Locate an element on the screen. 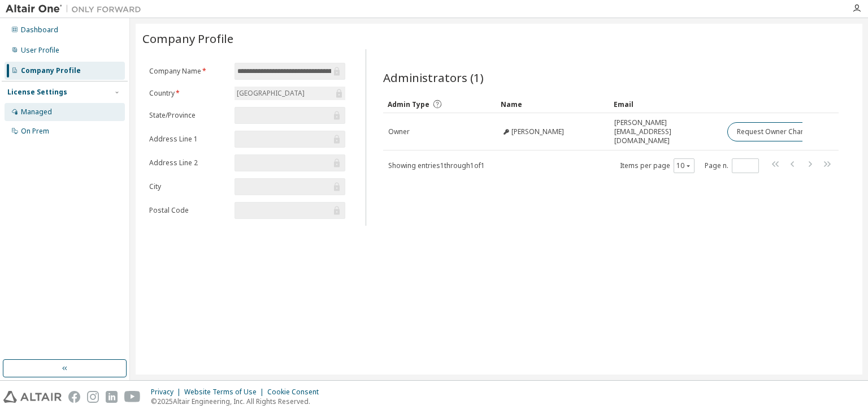 The height and width of the screenshot is (413, 868). div: License Settings is located at coordinates (37, 93).